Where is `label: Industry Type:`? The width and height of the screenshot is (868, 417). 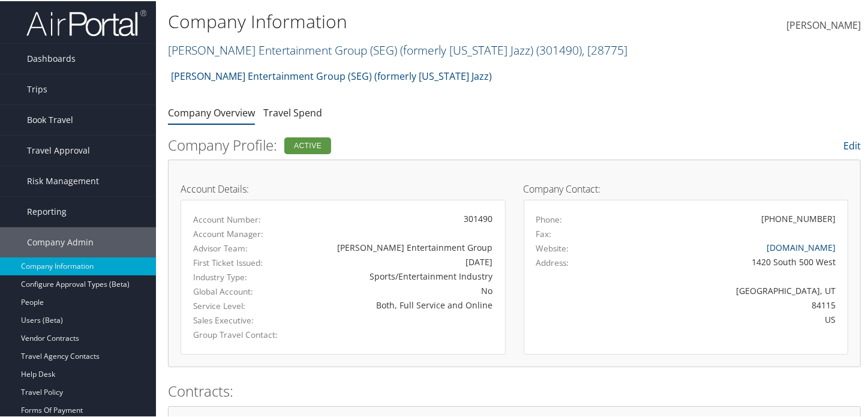 label: Industry Type: is located at coordinates (237, 276).